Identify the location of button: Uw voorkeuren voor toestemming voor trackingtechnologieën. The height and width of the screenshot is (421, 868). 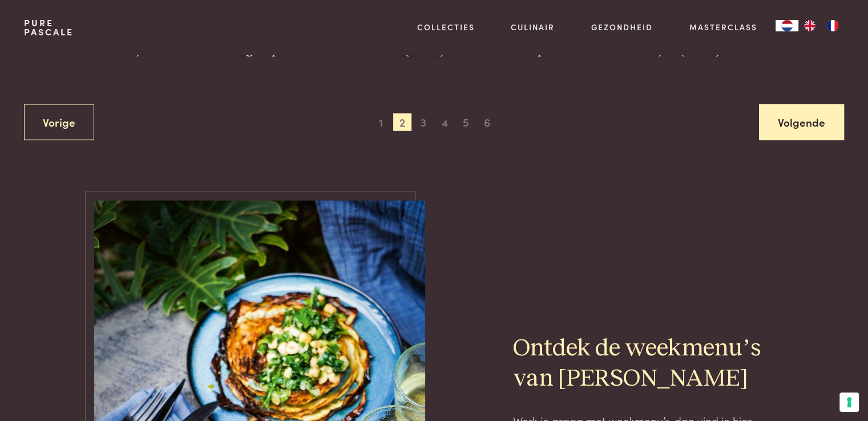
(850, 403).